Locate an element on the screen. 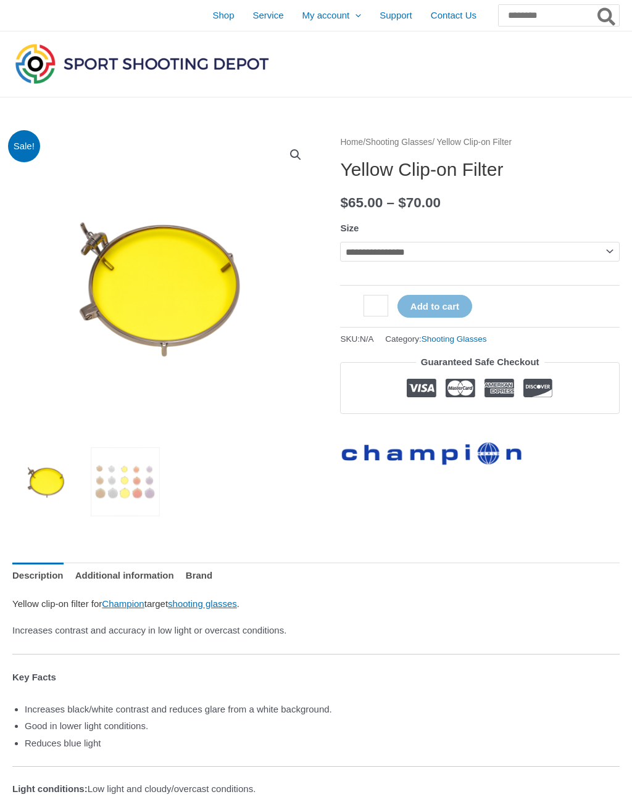 The height and width of the screenshot is (797, 632). li: Reduces blue light is located at coordinates (322, 744).